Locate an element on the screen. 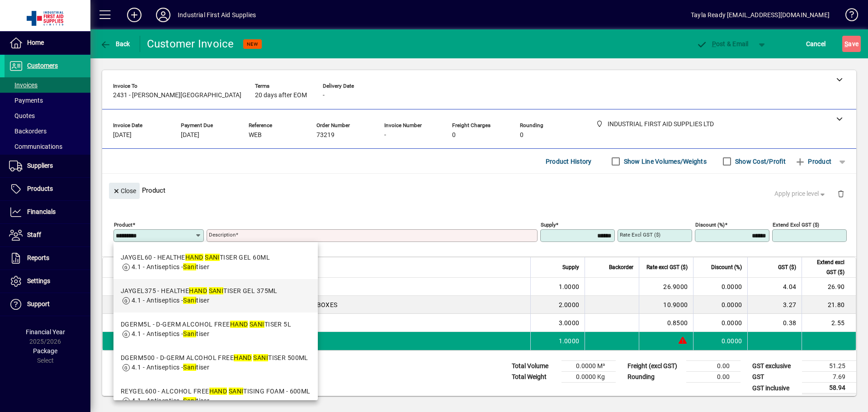  a: Staff is located at coordinates (47, 235).